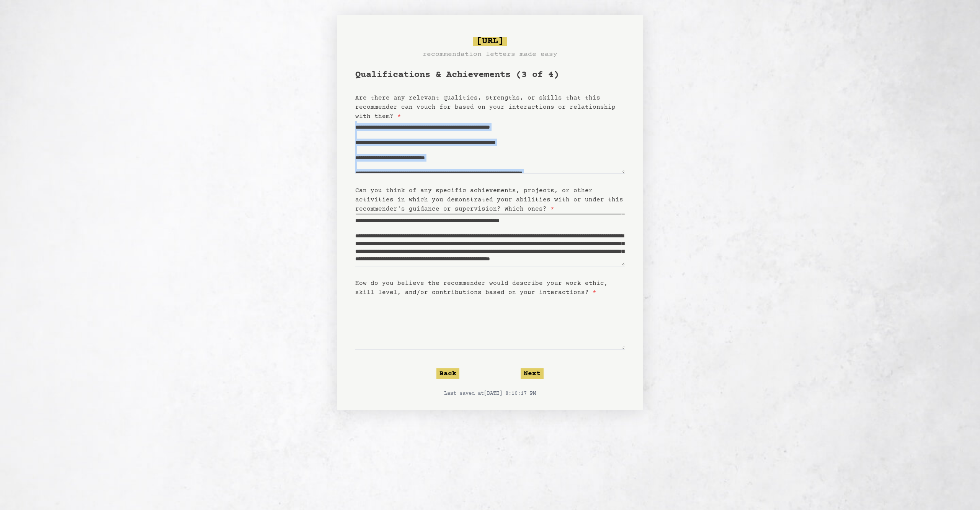  What do you see at coordinates (485, 107) in the screenshot?
I see `label: Are there any relevant qualities, strengths, or skills that this recommender can vouch for based ...` at bounding box center [485, 107].